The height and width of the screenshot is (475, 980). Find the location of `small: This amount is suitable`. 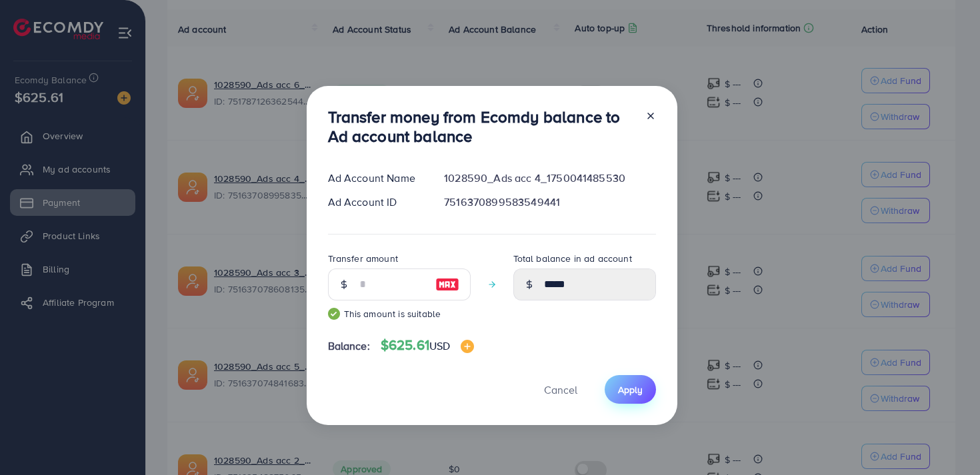

small: This amount is suitable is located at coordinates (400, 314).